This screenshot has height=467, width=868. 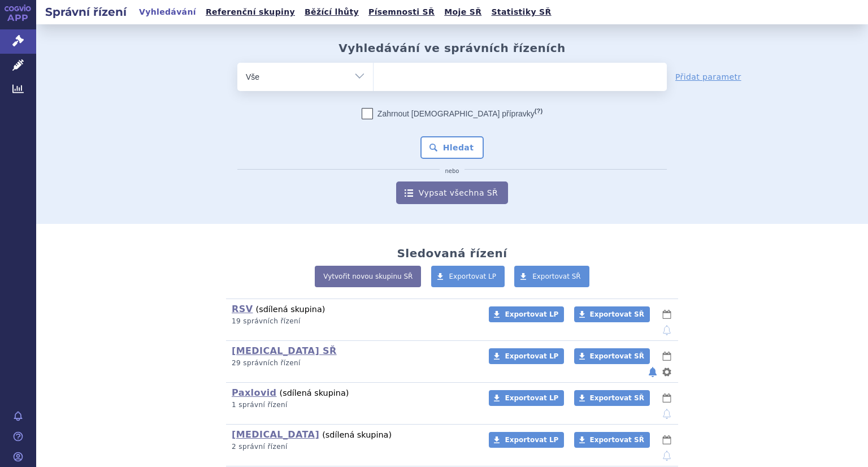 I want to click on a: Statistiky SŘ, so click(x=521, y=12).